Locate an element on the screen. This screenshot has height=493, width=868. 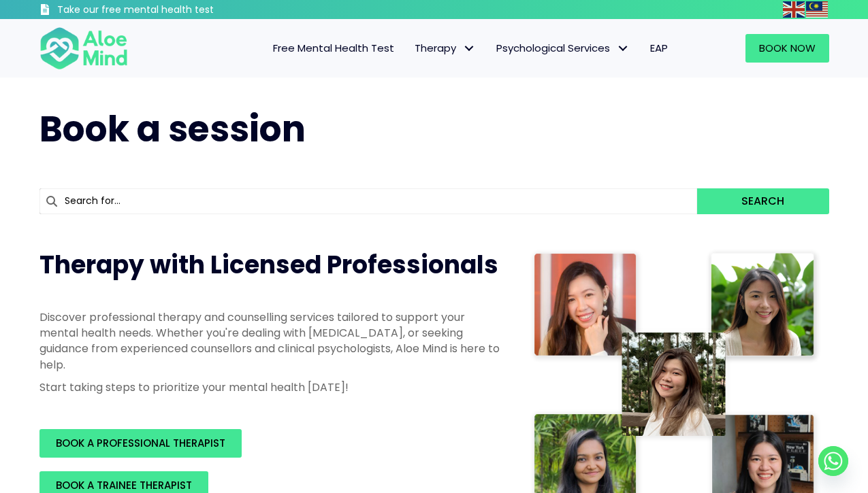
a: Book Now is located at coordinates (786, 48).